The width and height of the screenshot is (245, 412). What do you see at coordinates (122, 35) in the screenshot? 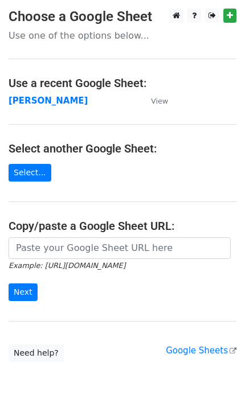
I see `p: Use one of the options below...` at bounding box center [122, 35].